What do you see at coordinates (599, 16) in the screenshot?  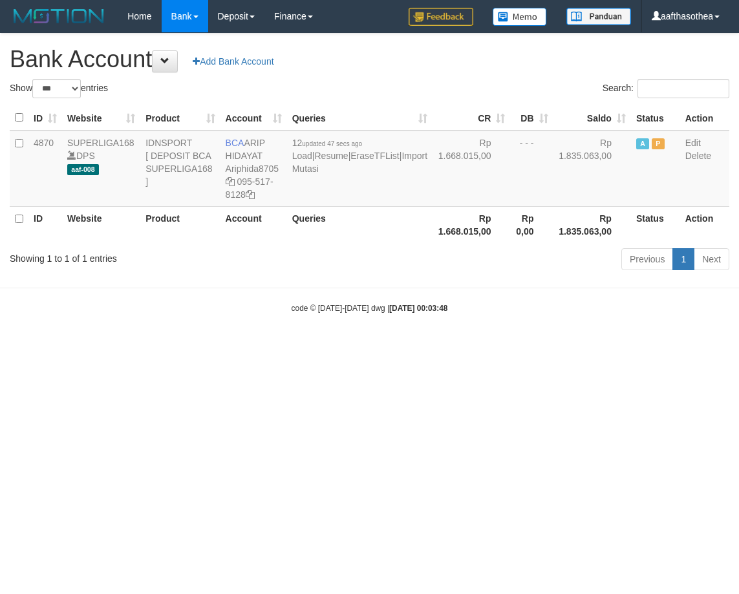 I see `img: panduan.png` at bounding box center [599, 16].